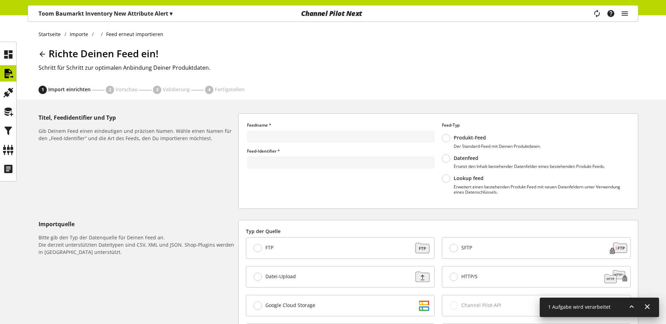 This screenshot has height=324, width=666. Describe the element at coordinates (529, 166) in the screenshot. I see `p: Ersetzt den Inhalt bestehender Datenfelder eines bestehenden Produkt-Feeds.` at that location.